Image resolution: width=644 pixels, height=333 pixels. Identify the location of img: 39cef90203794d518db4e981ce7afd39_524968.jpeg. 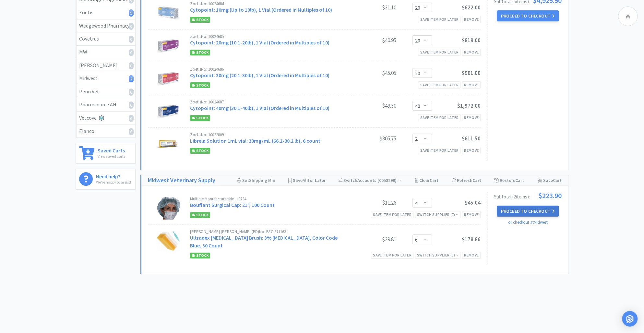
(168, 46).